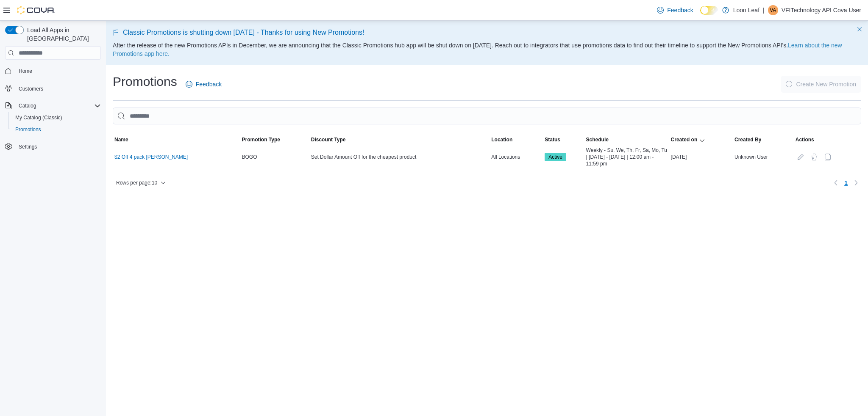  Describe the element at coordinates (31, 89) in the screenshot. I see `a: Customers` at that location.